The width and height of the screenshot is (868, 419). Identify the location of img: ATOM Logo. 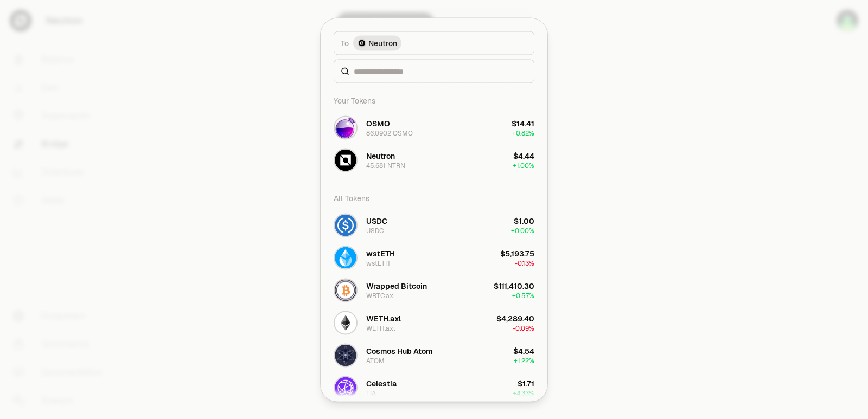
(345, 355).